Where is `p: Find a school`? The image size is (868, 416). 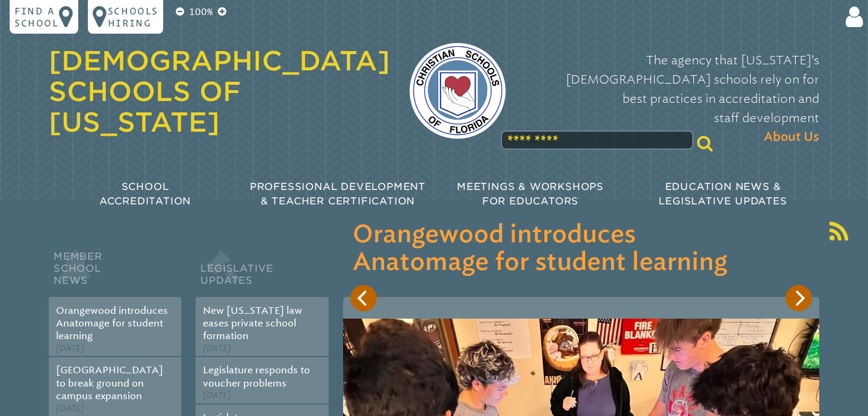 p: Find a school is located at coordinates (37, 17).